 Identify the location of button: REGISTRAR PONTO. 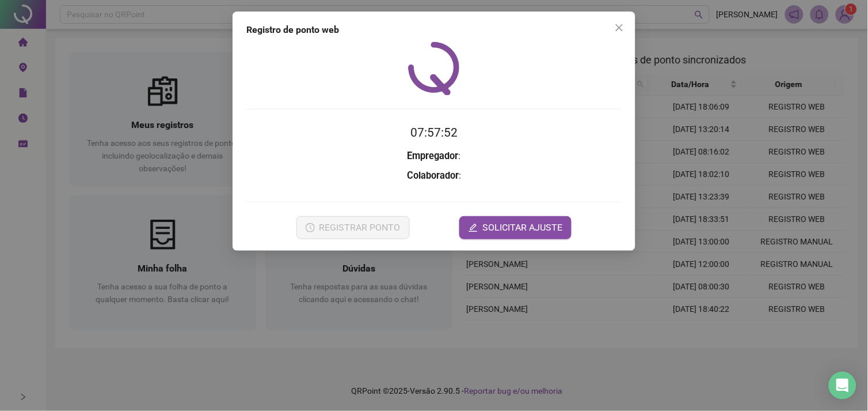
(353, 227).